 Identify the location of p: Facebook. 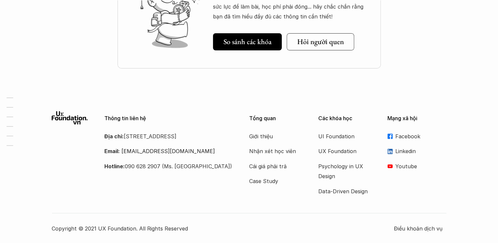
(421, 136).